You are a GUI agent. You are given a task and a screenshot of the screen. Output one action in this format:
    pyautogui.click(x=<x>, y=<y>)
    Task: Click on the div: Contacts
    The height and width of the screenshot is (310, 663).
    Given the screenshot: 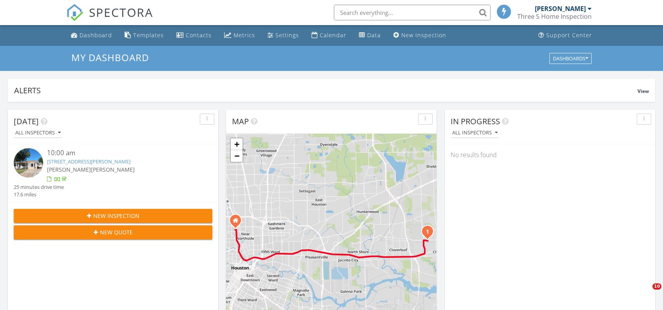 What is the action you would take?
    pyautogui.click(x=199, y=35)
    